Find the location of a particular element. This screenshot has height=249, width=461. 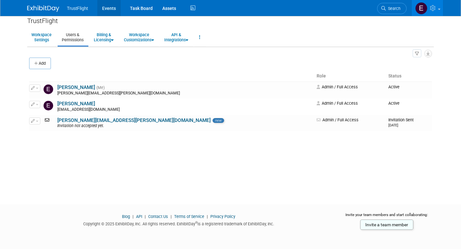

div: TrustFlight is located at coordinates (230, 21).